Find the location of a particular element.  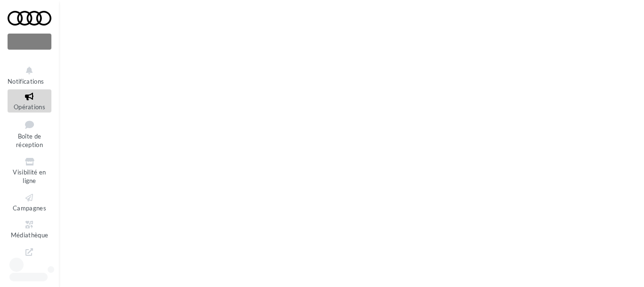

a: PLV et print personnalisable is located at coordinates (29, 265).